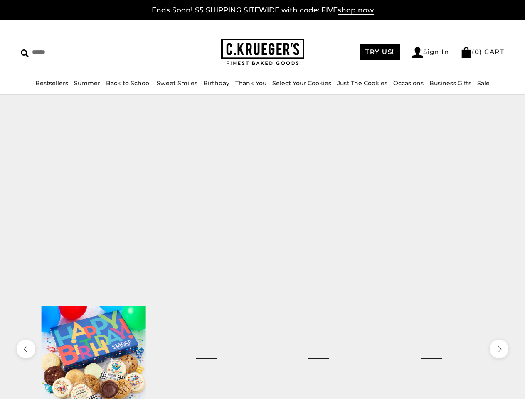 Image resolution: width=525 pixels, height=399 pixels. I want to click on a: (0) CART, so click(483, 52).